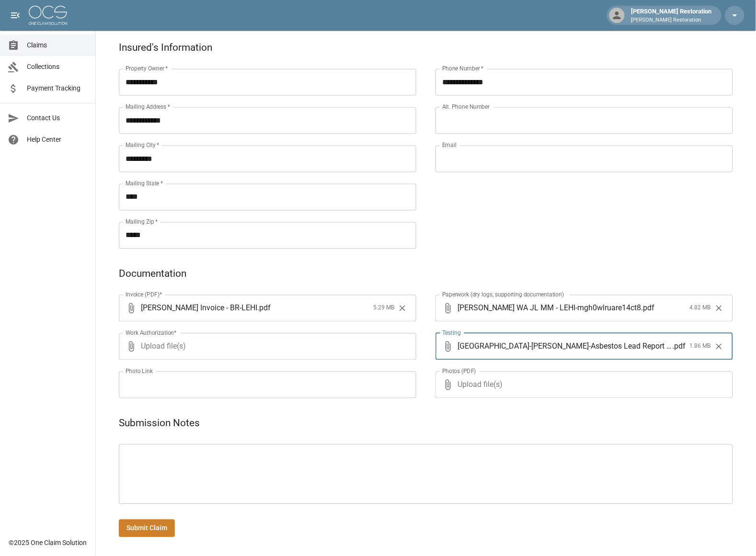 This screenshot has width=756, height=556. I want to click on span: 1.86 MB, so click(700, 347).